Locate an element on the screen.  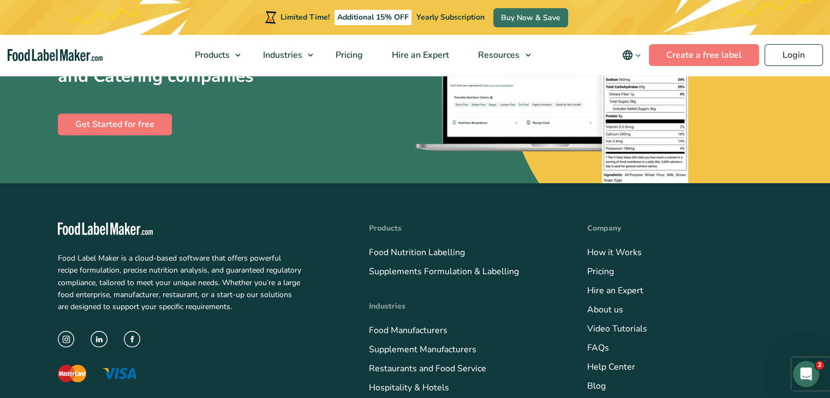
span: Resources is located at coordinates (498, 55).